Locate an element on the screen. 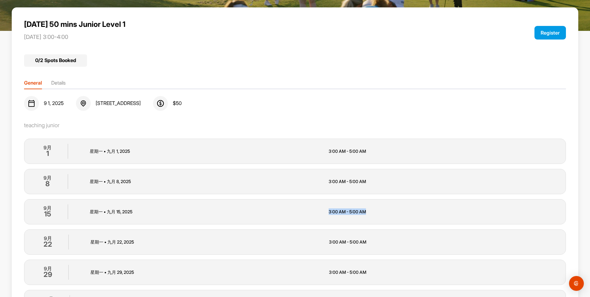  div: Open Intercom Messenger is located at coordinates (576, 283).